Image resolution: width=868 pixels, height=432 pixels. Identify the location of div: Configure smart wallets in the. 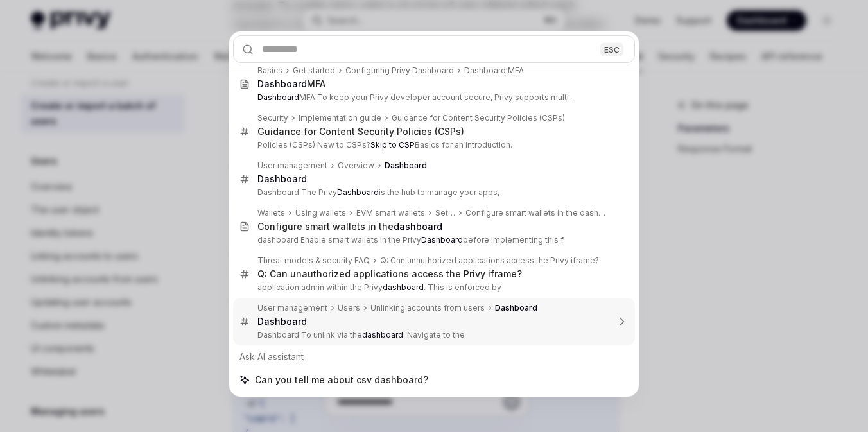
(350, 226).